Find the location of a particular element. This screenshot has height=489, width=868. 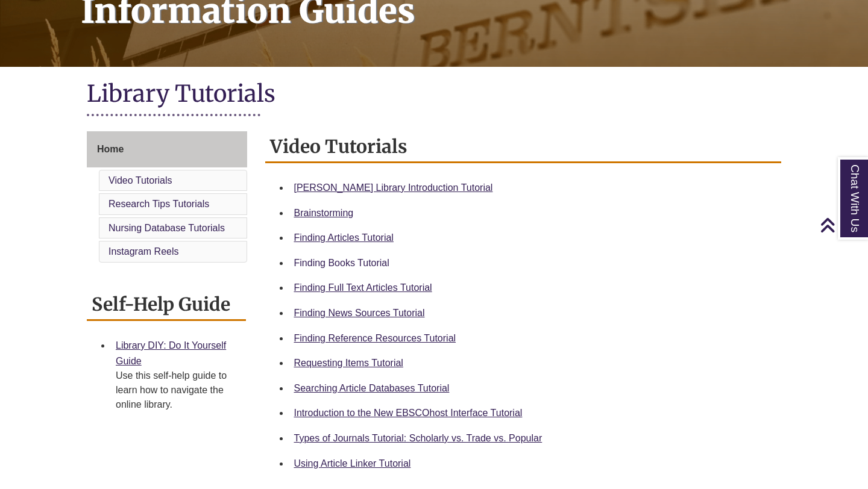

a: Home is located at coordinates (167, 149).